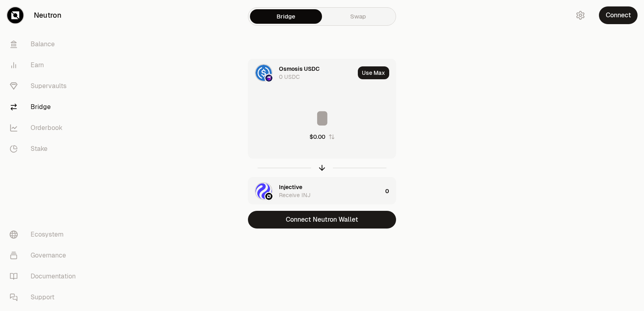 Image resolution: width=644 pixels, height=311 pixels. Describe the element at coordinates (302, 73) in the screenshot. I see `div: USDC LogoOsmosis LogoOsmosis USDC0 USDC` at that location.